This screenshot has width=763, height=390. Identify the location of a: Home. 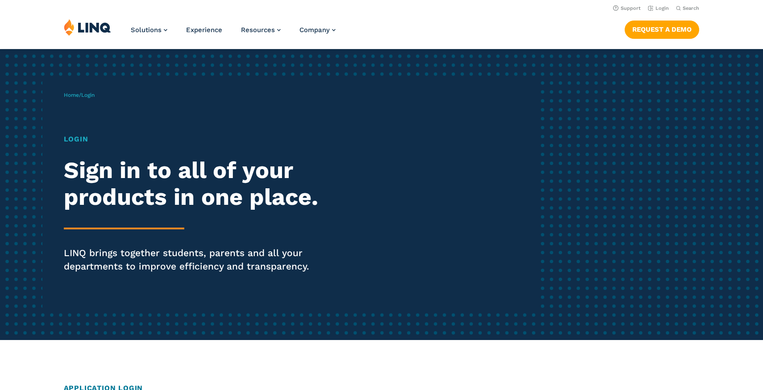
(71, 95).